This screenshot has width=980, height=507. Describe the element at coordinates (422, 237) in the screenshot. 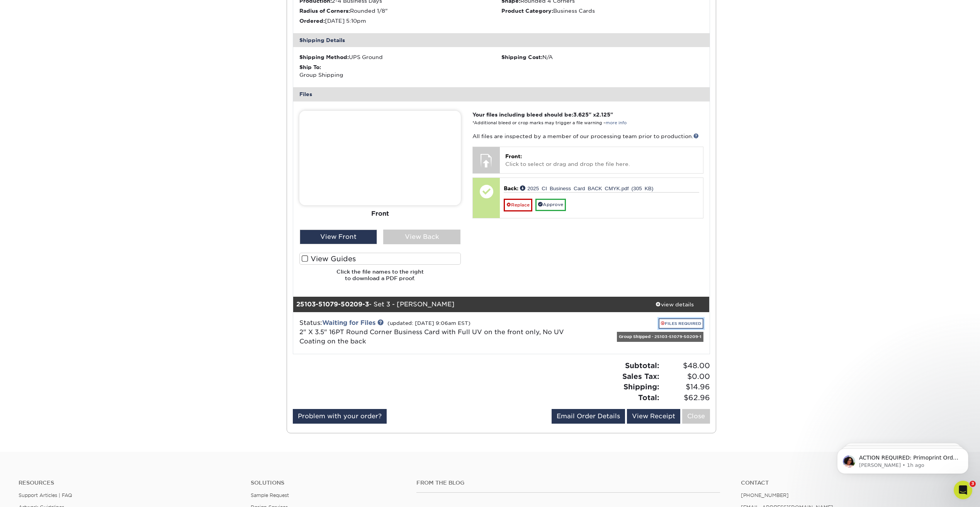

I see `div: View Back` at that location.